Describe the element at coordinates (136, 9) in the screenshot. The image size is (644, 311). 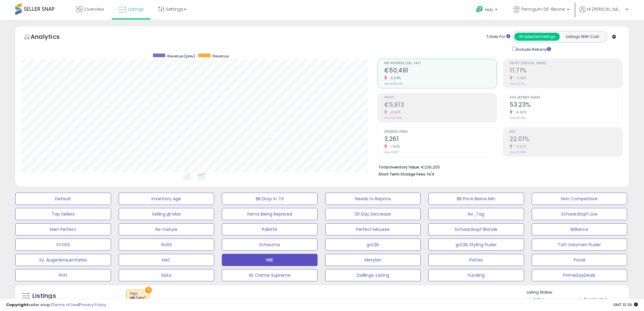
I see `span: Listings` at that location.